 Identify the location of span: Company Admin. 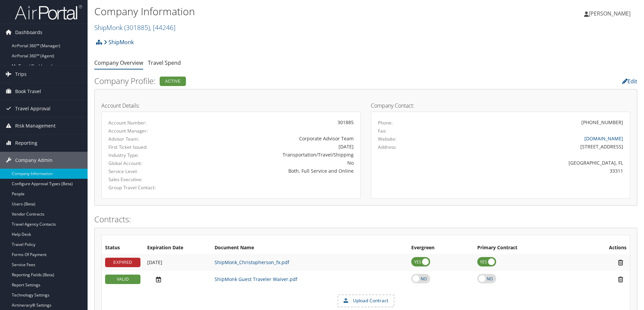
(34, 161).